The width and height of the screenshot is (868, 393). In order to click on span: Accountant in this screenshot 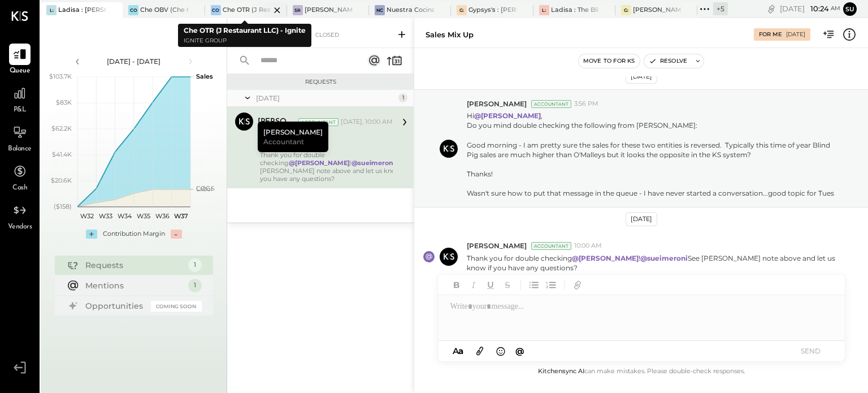, I will do `click(284, 141)`.